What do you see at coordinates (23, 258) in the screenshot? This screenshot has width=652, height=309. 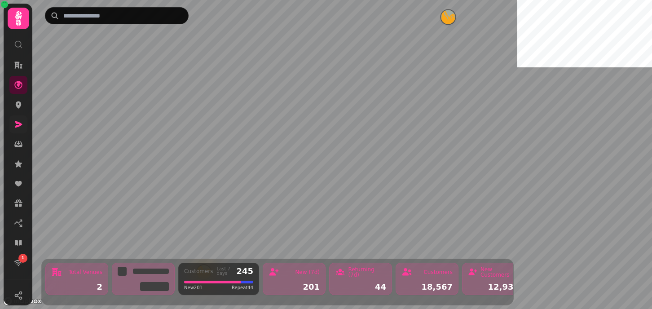 I see `span: 1` at bounding box center [23, 258].